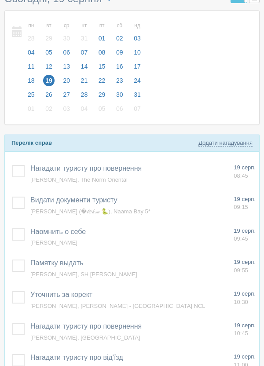  I want to click on span: 15, so click(102, 66).